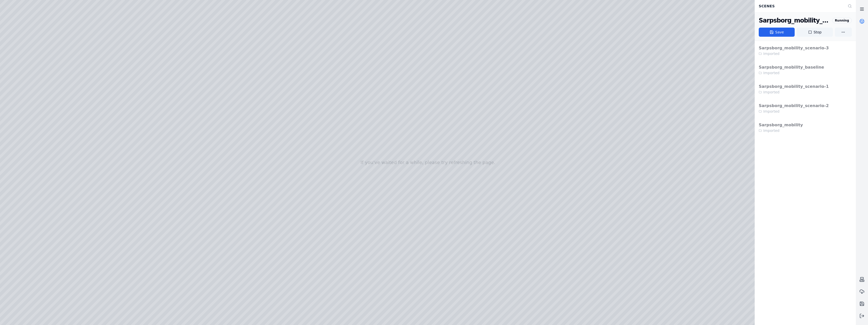 This screenshot has height=325, width=868. What do you see at coordinates (815, 32) in the screenshot?
I see `button: Stop` at bounding box center [815, 32].